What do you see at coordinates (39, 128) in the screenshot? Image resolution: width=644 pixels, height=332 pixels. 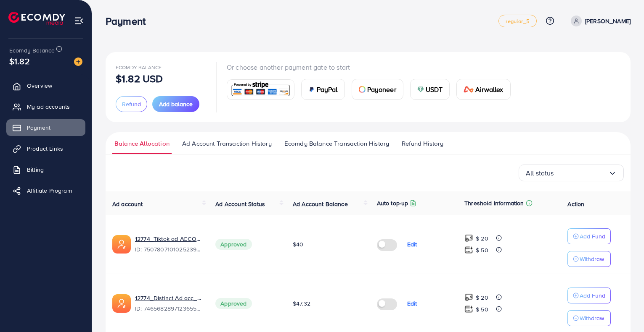 I see `span: Payment` at bounding box center [39, 128].